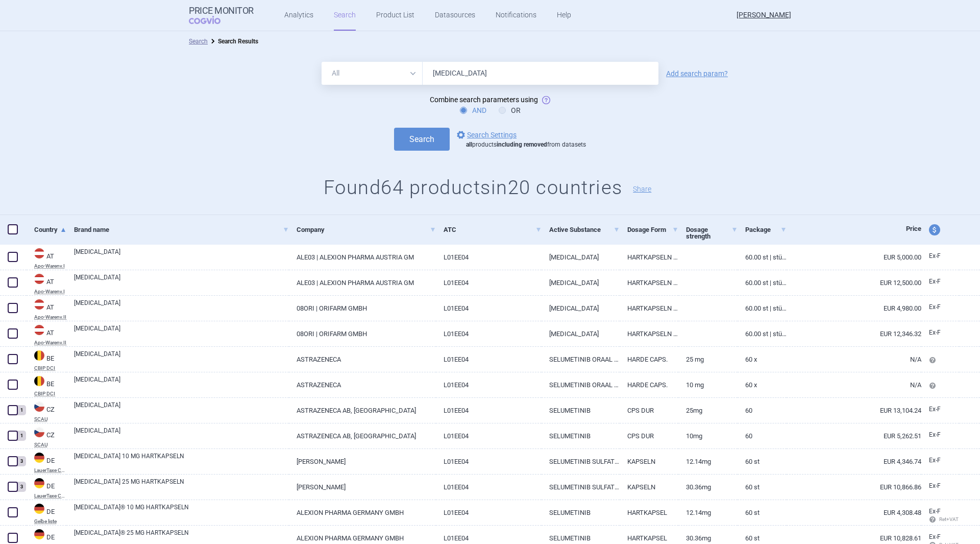  What do you see at coordinates (473, 111) in the screenshot?
I see `label: AND` at bounding box center [473, 111].